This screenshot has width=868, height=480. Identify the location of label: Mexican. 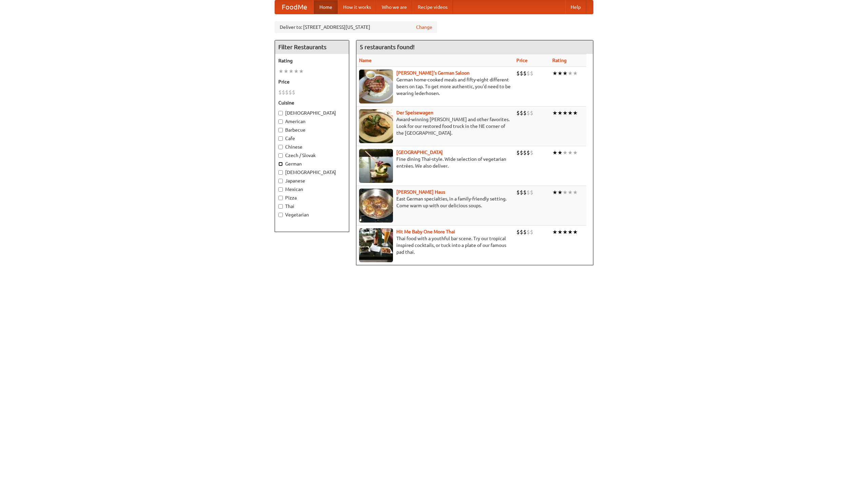
(312, 189).